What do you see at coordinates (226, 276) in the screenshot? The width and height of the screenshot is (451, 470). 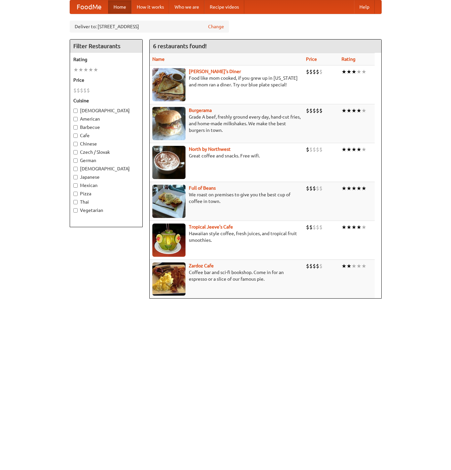 I see `p: Coffee bar and sci-fi bookshop. Come in for an espresso or a slice of our famous pie.` at bounding box center [226, 276].